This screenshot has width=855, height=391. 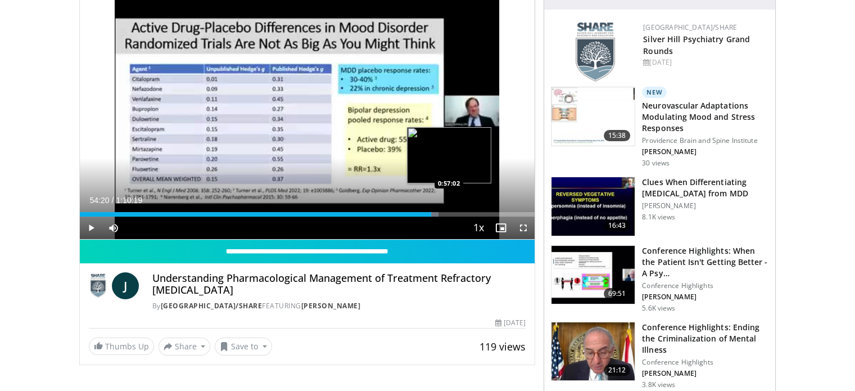 I want to click on h3: Conference Highlights: Ending the Criminalization of Mental Illness, so click(x=705, y=339).